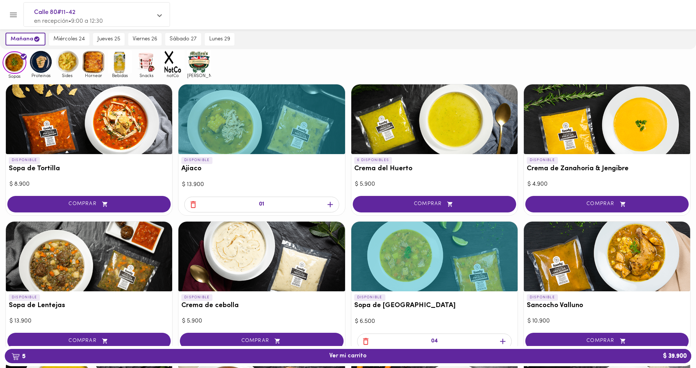 The image size is (696, 368). I want to click on img: mullens, so click(199, 62).